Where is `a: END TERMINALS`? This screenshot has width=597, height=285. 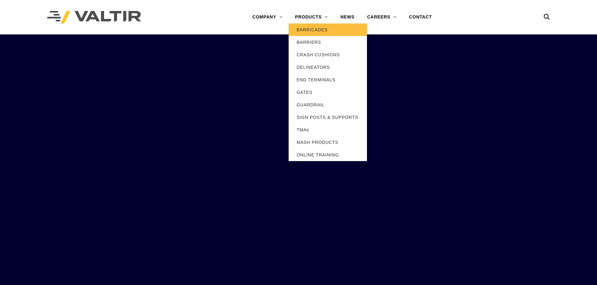
a: END TERMINALS is located at coordinates (328, 80).